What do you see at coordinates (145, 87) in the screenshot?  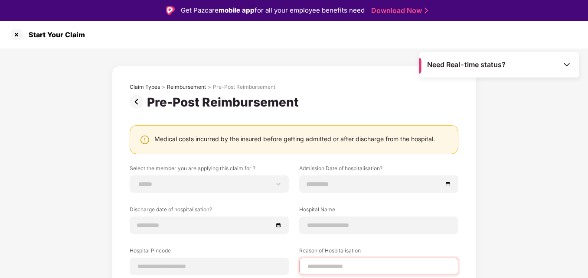 I see `div: Claim Types` at bounding box center [145, 87].